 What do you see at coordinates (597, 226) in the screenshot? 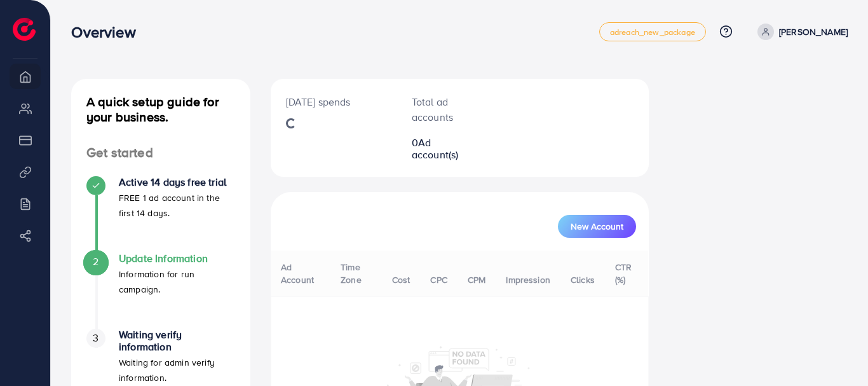
I see `button: New Account` at bounding box center [597, 226].